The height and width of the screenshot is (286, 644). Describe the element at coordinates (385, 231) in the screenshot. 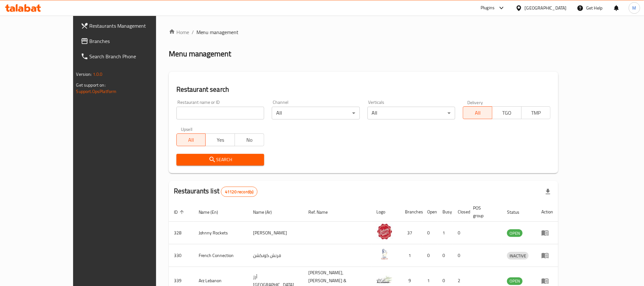

I see `img: Johnny Rockets` at that location.